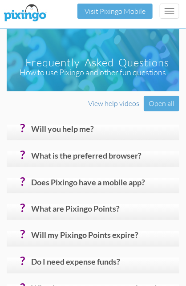 Image resolution: width=186 pixels, height=286 pixels. Describe the element at coordinates (102, 238) in the screenshot. I see `h4: Will my Pixingo Points expire?` at that location.